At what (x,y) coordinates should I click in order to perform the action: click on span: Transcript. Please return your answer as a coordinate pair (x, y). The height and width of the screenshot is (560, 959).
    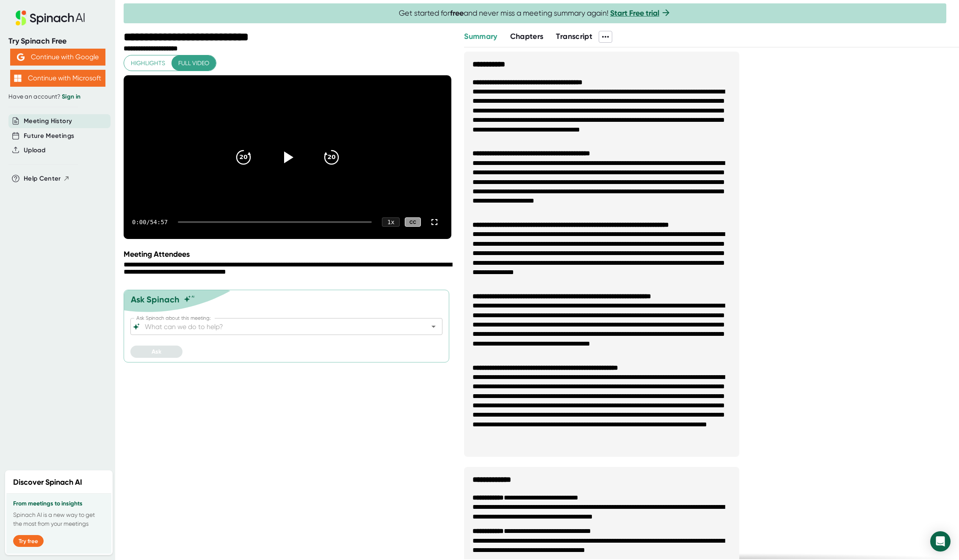
    Looking at the image, I should click on (574, 36).